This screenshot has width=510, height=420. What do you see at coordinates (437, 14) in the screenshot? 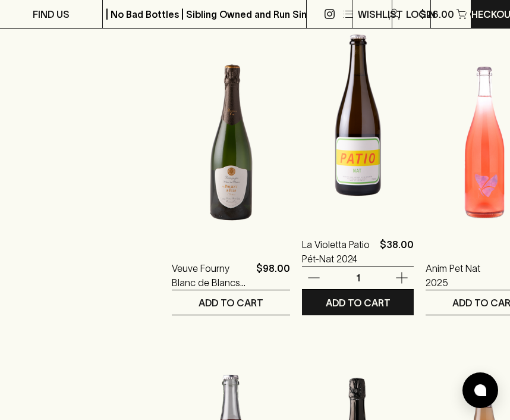
I see `p: $26.00` at bounding box center [437, 14].